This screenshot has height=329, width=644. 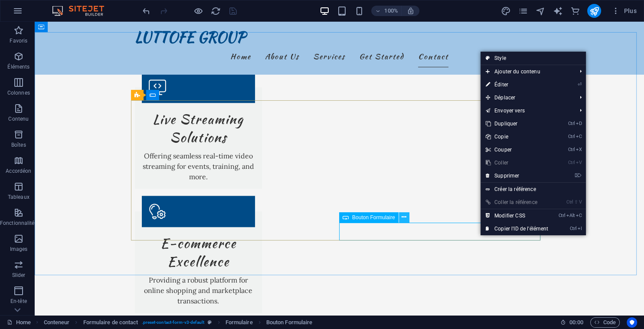 What do you see at coordinates (82, 11) in the screenshot?
I see `img: Editor Logo` at bounding box center [82, 11].